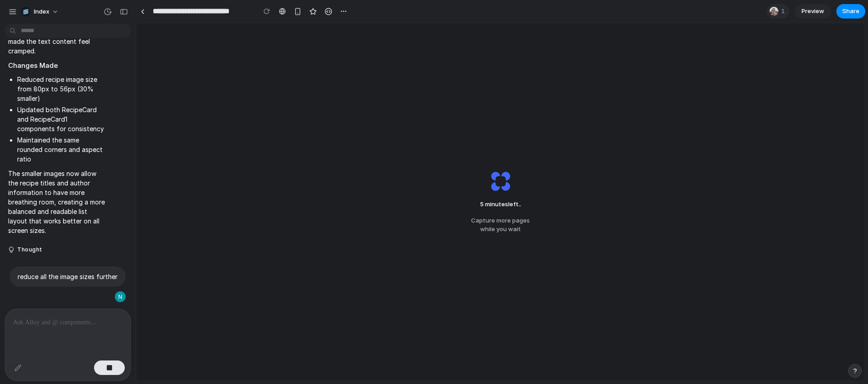  What do you see at coordinates (784, 11) in the screenshot?
I see `span: 1` at bounding box center [784, 11].